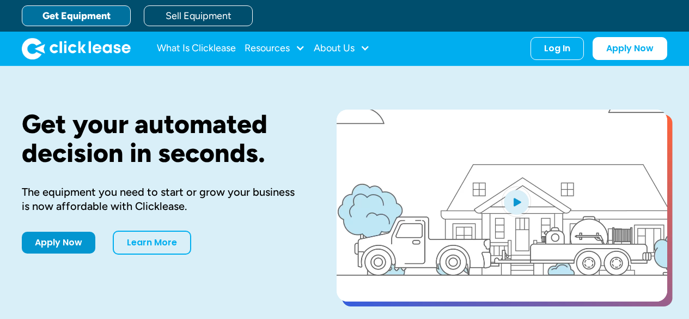  I want to click on div: About Us, so click(342, 48).